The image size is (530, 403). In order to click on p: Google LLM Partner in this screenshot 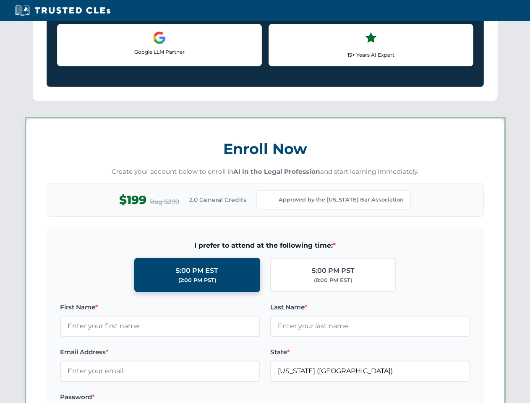, I will do `click(160, 52)`.